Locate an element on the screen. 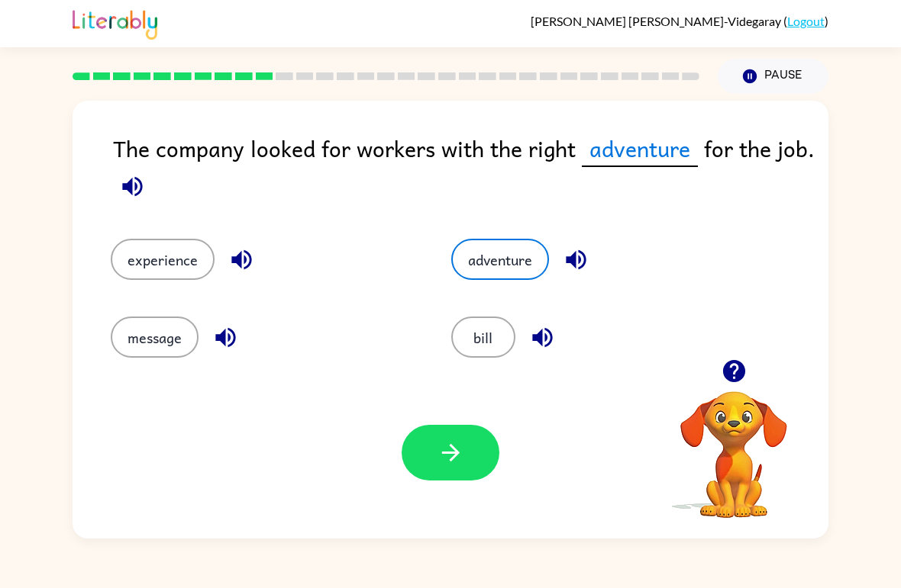 The width and height of the screenshot is (901, 588). img: Literably is located at coordinates (115, 23).